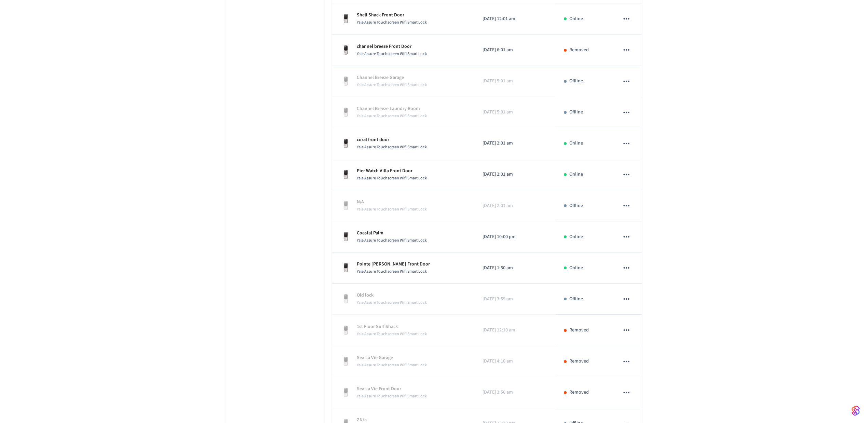 The image size is (868, 423). Describe the element at coordinates (392, 78) in the screenshot. I see `p: Channel Breeze Garage` at that location.